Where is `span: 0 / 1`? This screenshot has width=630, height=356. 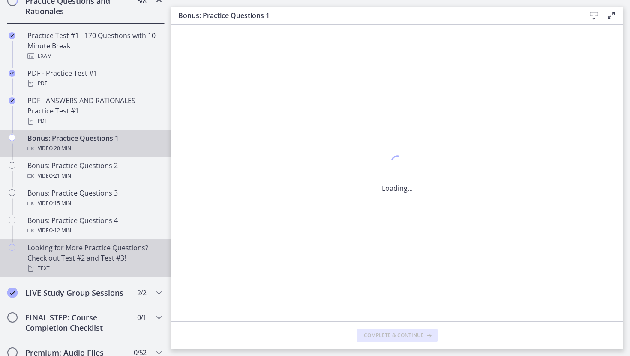
span: 0 / 1 is located at coordinates (141, 318).